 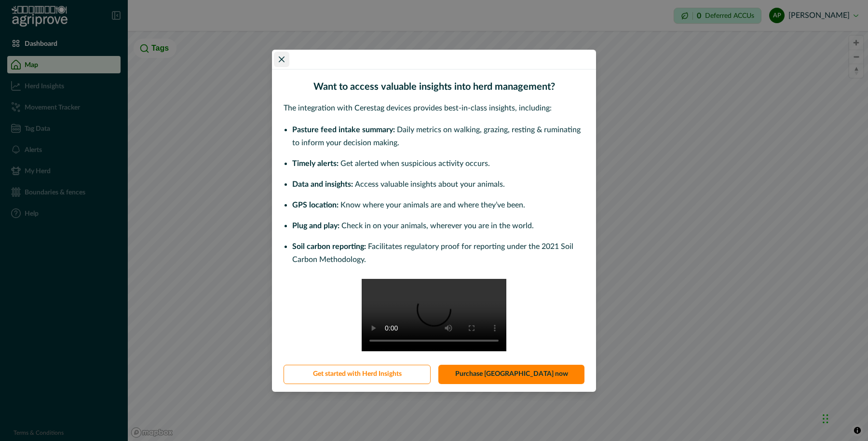 What do you see at coordinates (343, 130) in the screenshot?
I see `span: Pasture feed intake summary:` at bounding box center [343, 130].